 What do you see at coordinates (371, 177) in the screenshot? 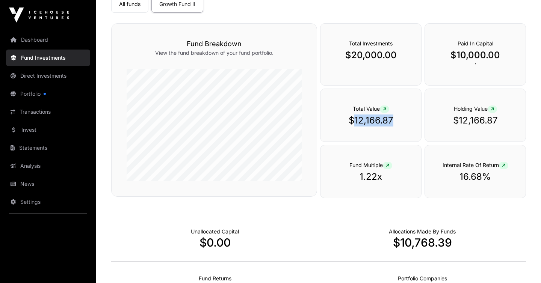
I see `p: 1.22x` at bounding box center [371, 177].